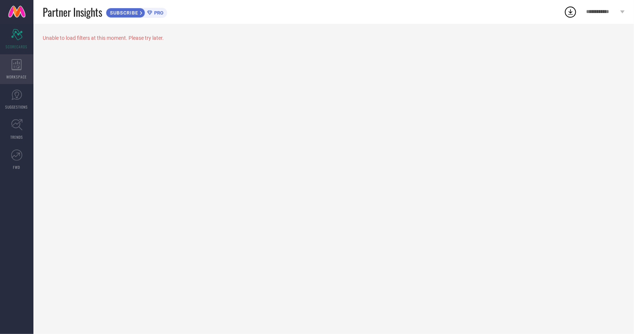 The width and height of the screenshot is (634, 334). What do you see at coordinates (17, 46) in the screenshot?
I see `span: SCORECARDS` at bounding box center [17, 46].